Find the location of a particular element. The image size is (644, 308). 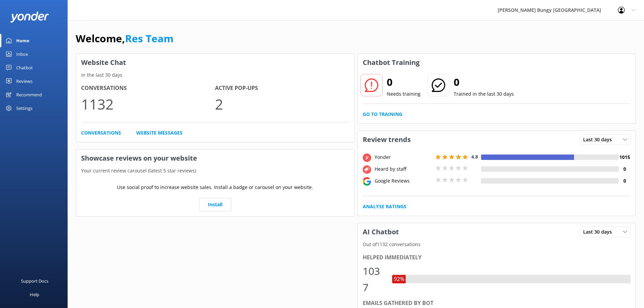

div: Helped immediately is located at coordinates (497, 258).